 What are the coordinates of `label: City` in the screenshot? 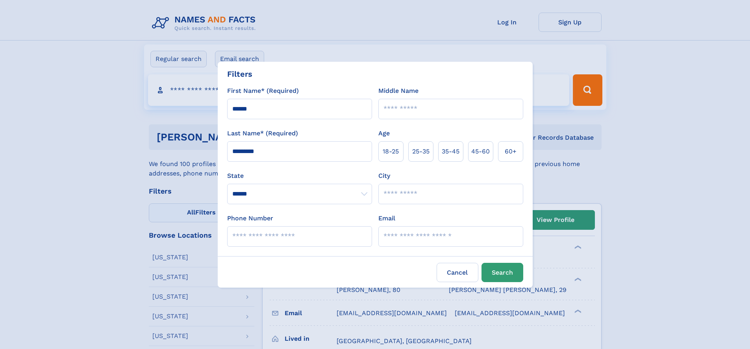 It's located at (384, 176).